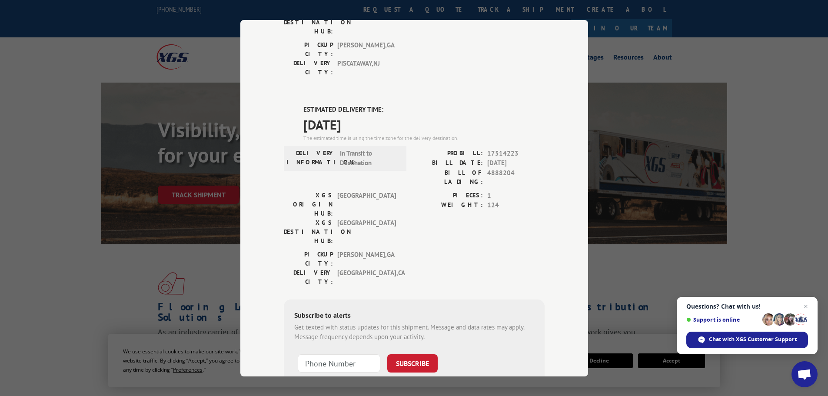 Image resolution: width=828 pixels, height=396 pixels. Describe the element at coordinates (516, 177) in the screenshot. I see `span: 4888204` at that location.